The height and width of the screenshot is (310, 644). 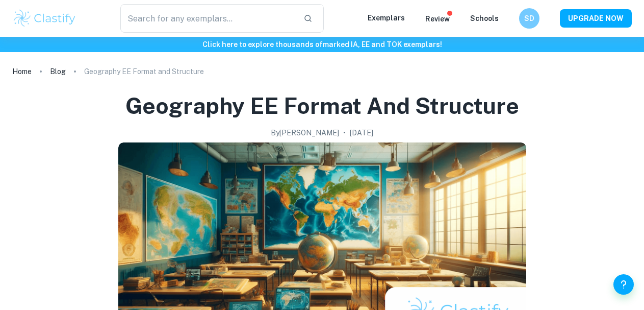 I want to click on button: UPGRADE NOW, so click(x=596, y=18).